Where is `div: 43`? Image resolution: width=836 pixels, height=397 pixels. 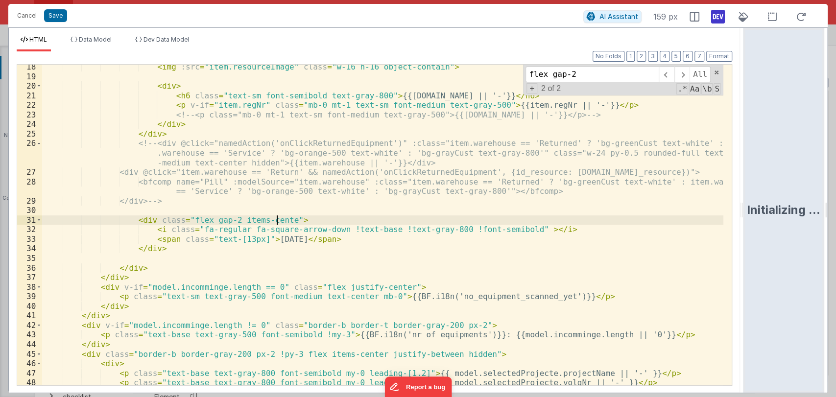 div: 43 is located at coordinates (29, 335).